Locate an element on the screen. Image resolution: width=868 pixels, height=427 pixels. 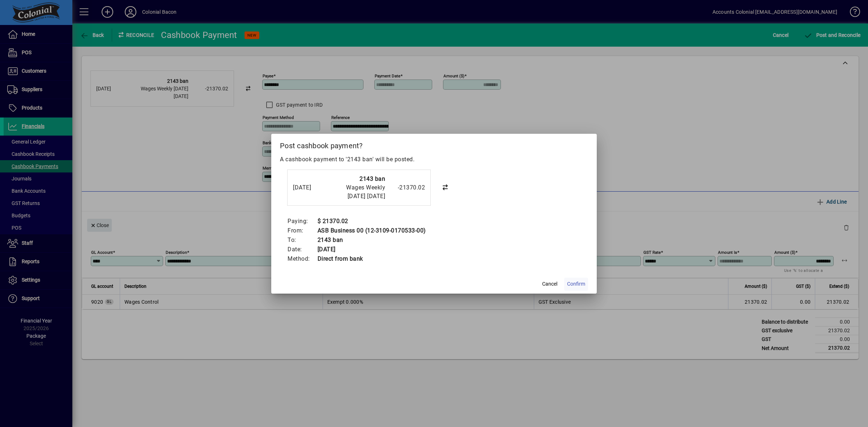
td: Paying: is located at coordinates (302, 221).